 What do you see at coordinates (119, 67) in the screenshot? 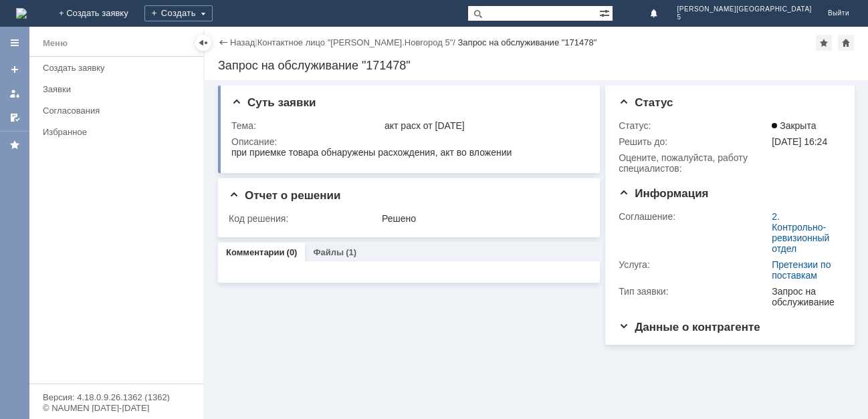
I see `div: Создать заявку` at bounding box center [119, 67].